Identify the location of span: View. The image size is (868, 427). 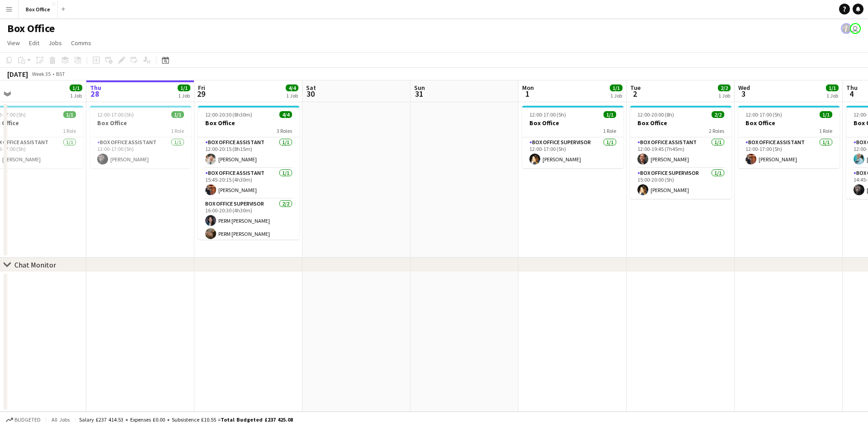
(14, 43).